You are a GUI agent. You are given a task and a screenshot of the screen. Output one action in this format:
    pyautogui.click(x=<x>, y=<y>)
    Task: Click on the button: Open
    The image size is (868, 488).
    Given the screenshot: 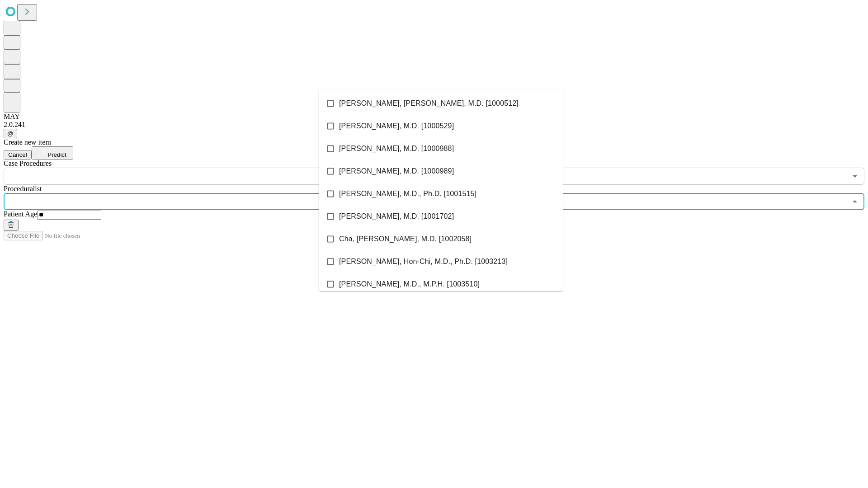 What is the action you would take?
    pyautogui.click(x=854, y=176)
    